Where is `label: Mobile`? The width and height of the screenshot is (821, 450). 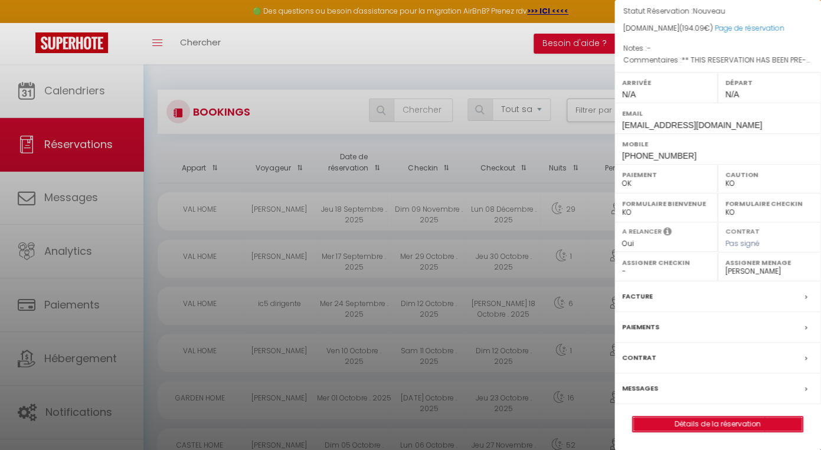
label: Mobile is located at coordinates (718, 144).